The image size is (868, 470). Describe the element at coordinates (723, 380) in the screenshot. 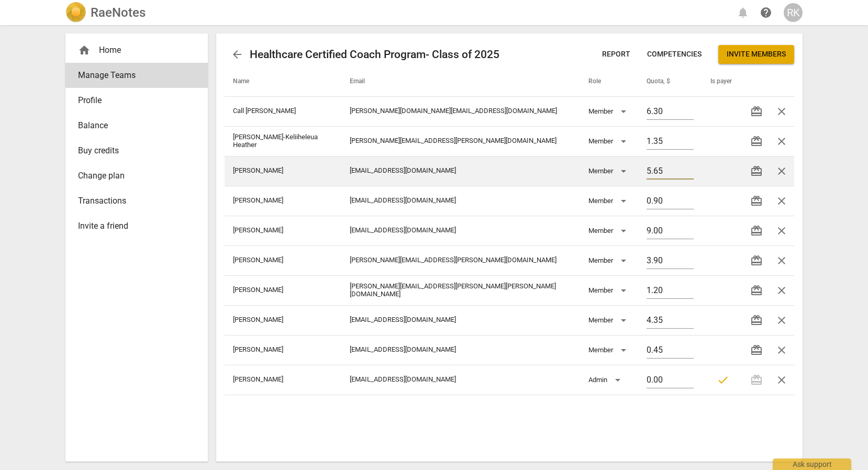

I see `span: check` at that location.